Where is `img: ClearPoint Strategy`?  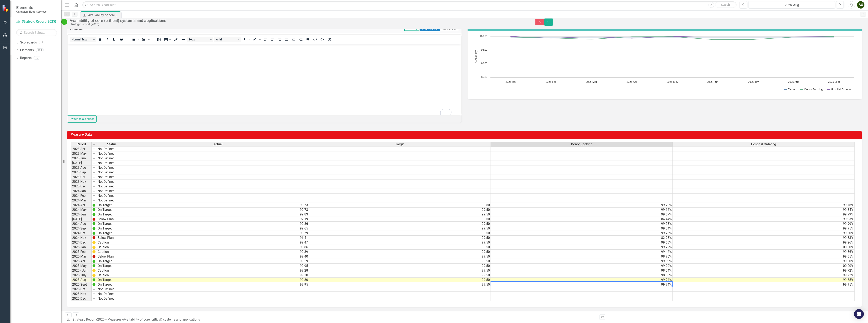 img: ClearPoint Strategy is located at coordinates (5, 8).